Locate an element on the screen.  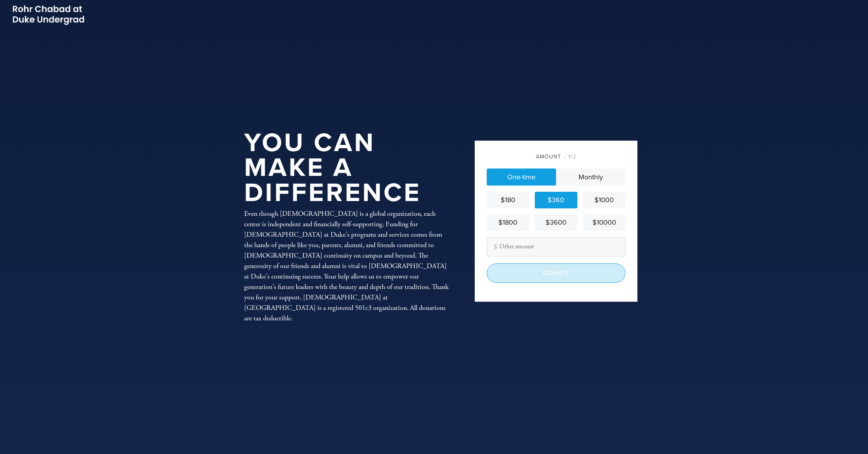
div: $360 is located at coordinates (555, 200).